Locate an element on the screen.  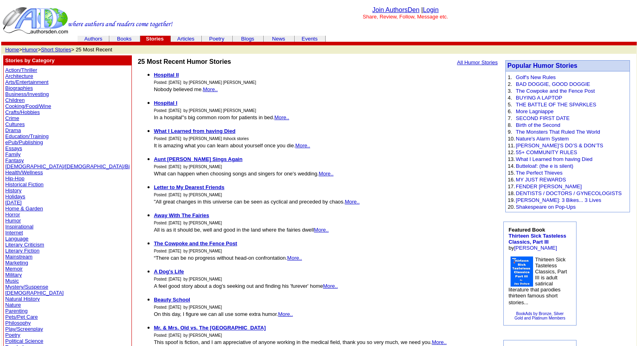
a: Health/Wellness is located at coordinates (24, 172).